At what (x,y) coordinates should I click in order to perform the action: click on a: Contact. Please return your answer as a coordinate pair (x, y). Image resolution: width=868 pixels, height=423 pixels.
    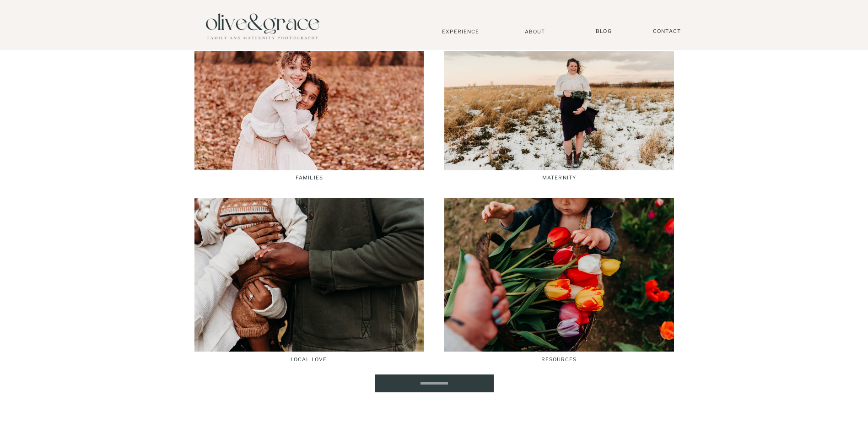
    Looking at the image, I should click on (667, 31).